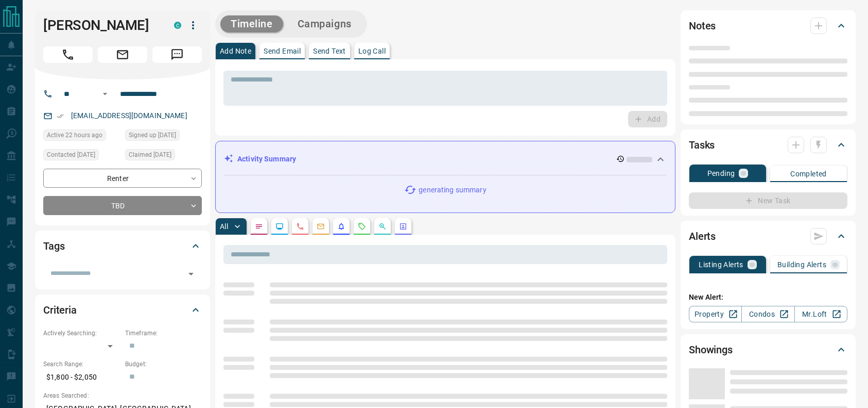  What do you see at coordinates (267, 159) in the screenshot?
I see `p: Activity Summary` at bounding box center [267, 159].